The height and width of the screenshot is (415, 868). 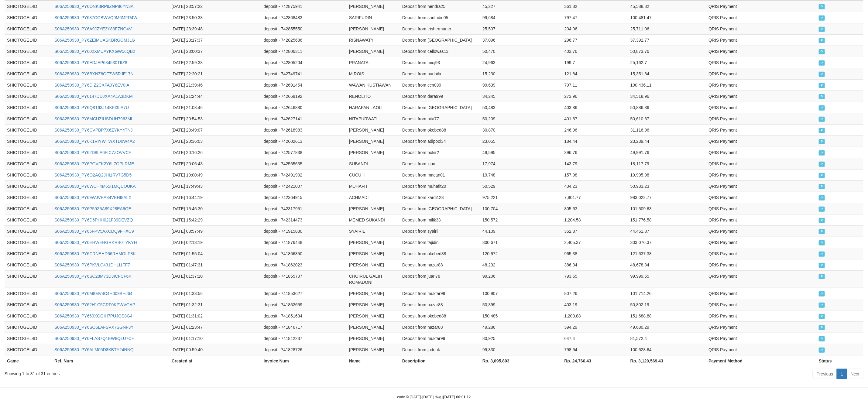 I want to click on td: 15,230, so click(x=521, y=74).